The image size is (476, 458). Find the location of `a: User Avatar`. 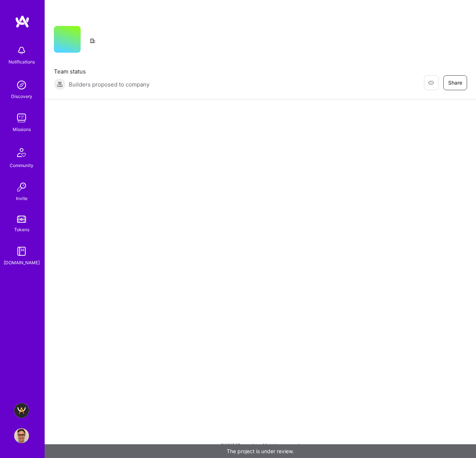

a: User Avatar is located at coordinates (22, 436).